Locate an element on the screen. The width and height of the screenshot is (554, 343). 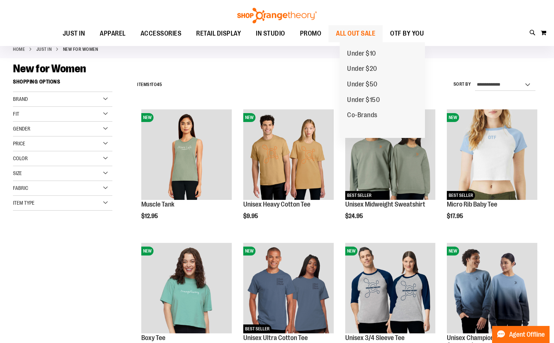
span: PROMO is located at coordinates (311, 33).